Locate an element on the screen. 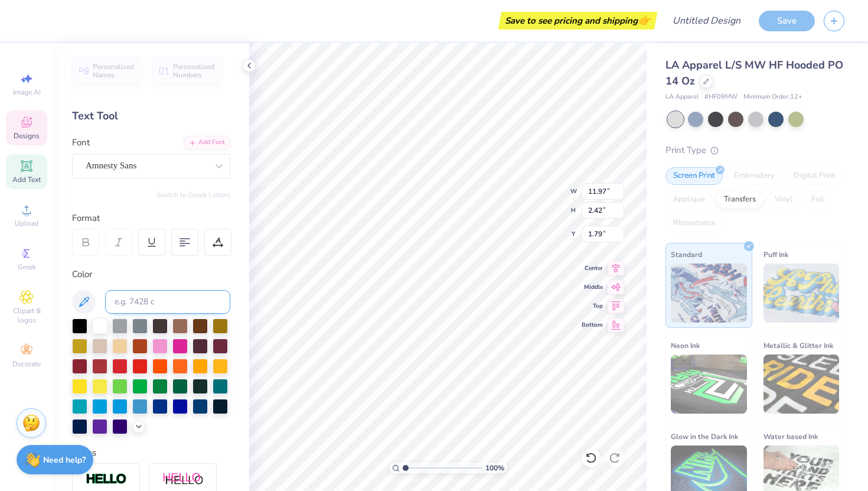 The width and height of the screenshot is (868, 491). div: Screen Print is located at coordinates (694, 176).